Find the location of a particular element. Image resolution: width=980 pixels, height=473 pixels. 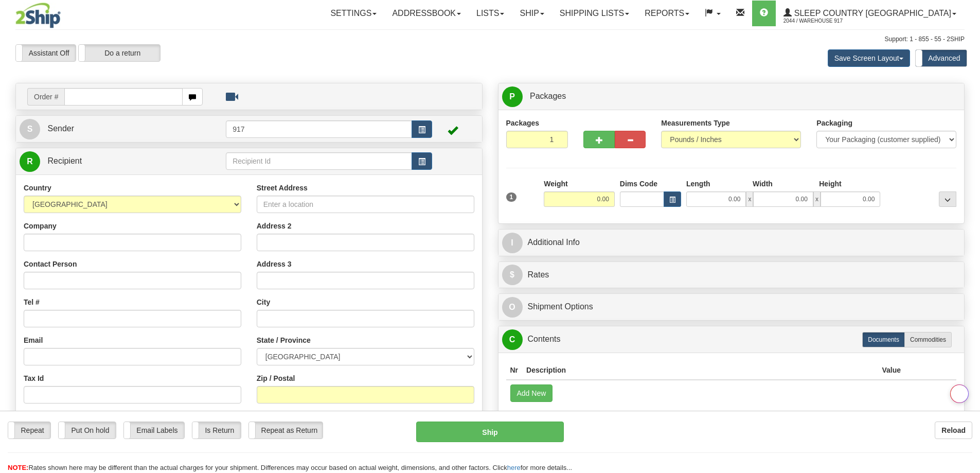

a: here is located at coordinates (514, 467).